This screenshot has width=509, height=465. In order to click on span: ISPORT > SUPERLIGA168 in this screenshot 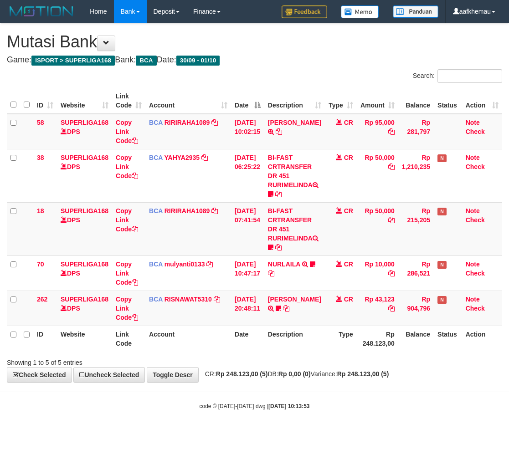, I will do `click(73, 61)`.